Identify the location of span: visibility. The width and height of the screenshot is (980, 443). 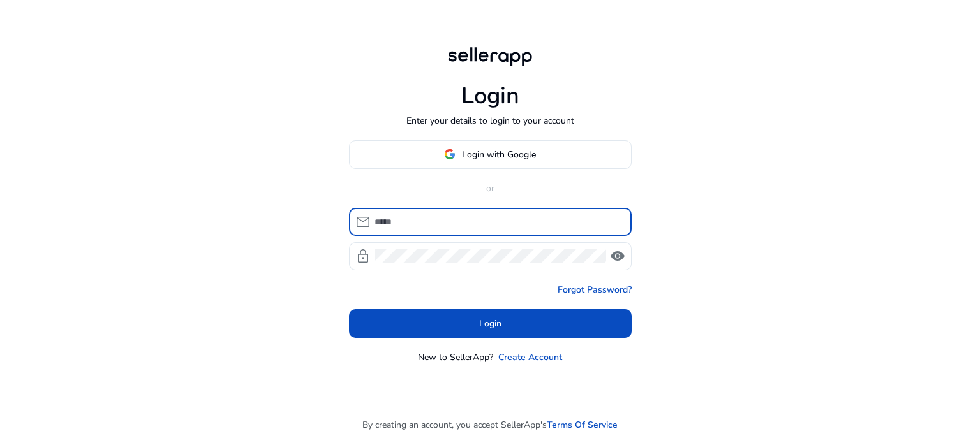
(618, 256).